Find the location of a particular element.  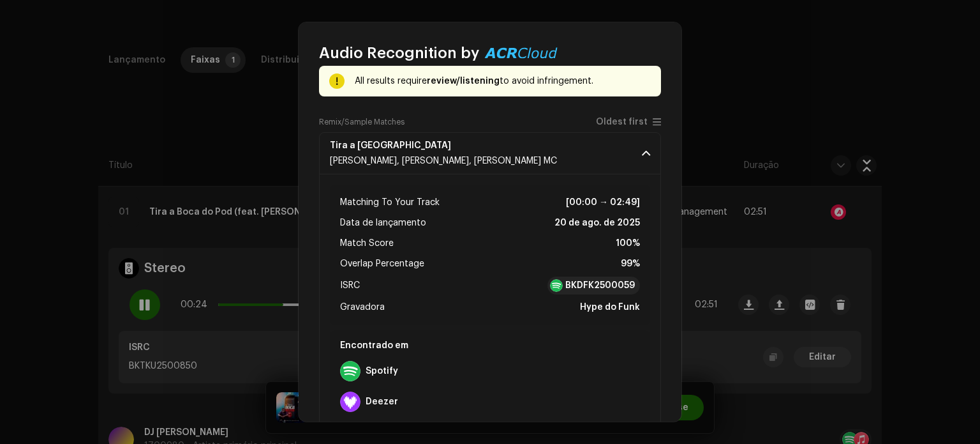

strong: Hype do Funk is located at coordinates (610, 307).